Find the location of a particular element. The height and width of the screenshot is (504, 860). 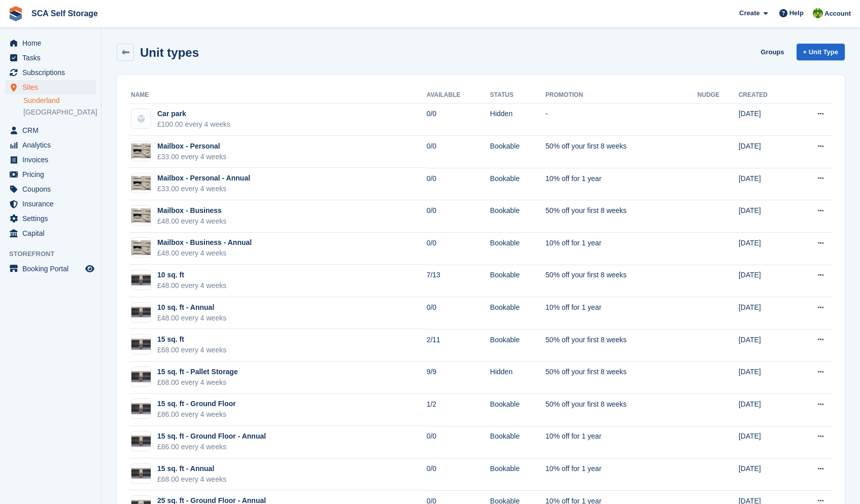

span: Capital is located at coordinates (53, 233).